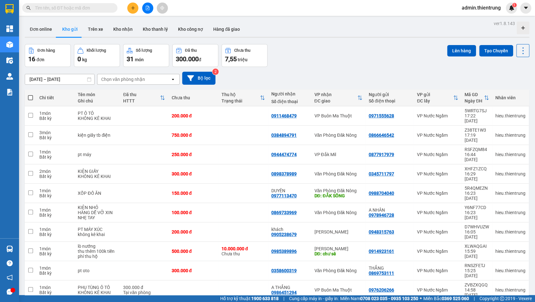 The image size is (535, 302). Describe the element at coordinates (231, 59) in the screenshot. I see `span: 7,55` at that location.